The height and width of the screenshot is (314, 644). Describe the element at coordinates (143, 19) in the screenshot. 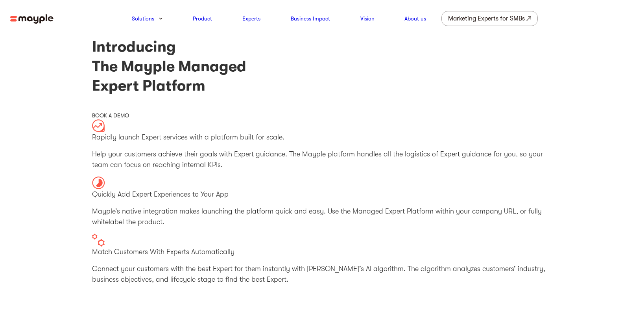

I see `a: Solutions` at that location.